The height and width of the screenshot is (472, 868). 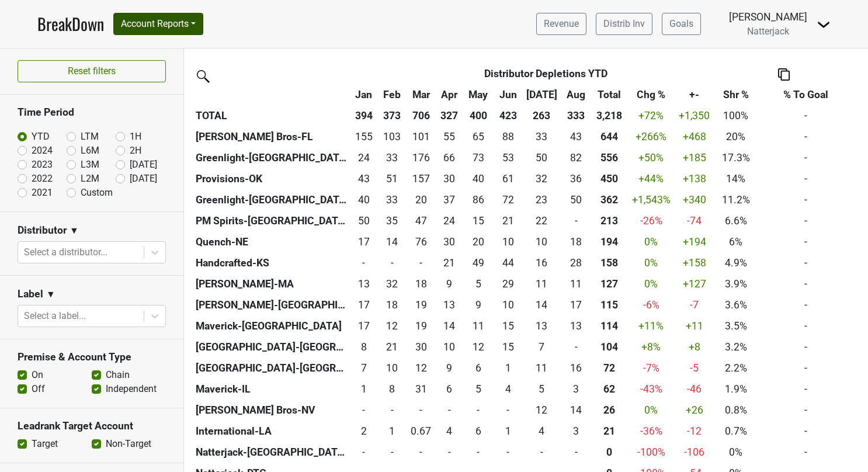 What do you see at coordinates (609, 200) in the screenshot?
I see `th: 361.550` at bounding box center [609, 200].